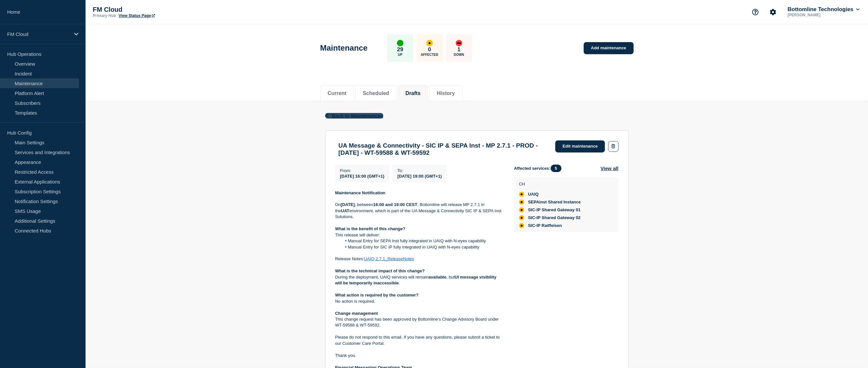 This screenshot has height=368, width=868. What do you see at coordinates (337, 93) in the screenshot?
I see `button: Current` at bounding box center [337, 93].